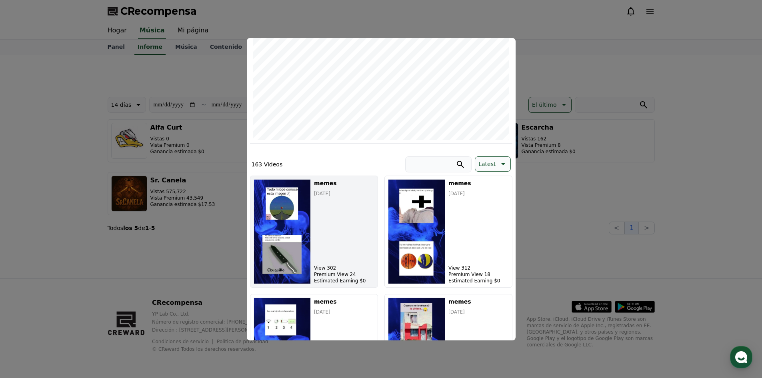  Describe the element at coordinates (492, 164) in the screenshot. I see `button: Latest` at that location.